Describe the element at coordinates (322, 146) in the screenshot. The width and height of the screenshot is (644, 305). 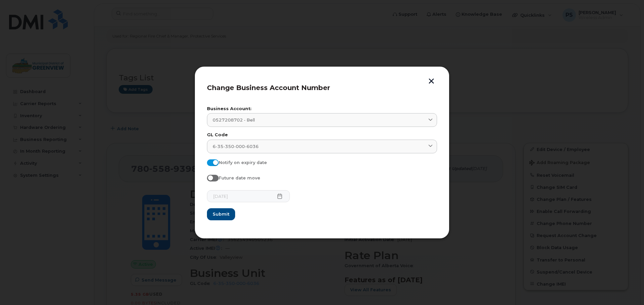
I see `a: 6-35-350-000-6036` at that location.